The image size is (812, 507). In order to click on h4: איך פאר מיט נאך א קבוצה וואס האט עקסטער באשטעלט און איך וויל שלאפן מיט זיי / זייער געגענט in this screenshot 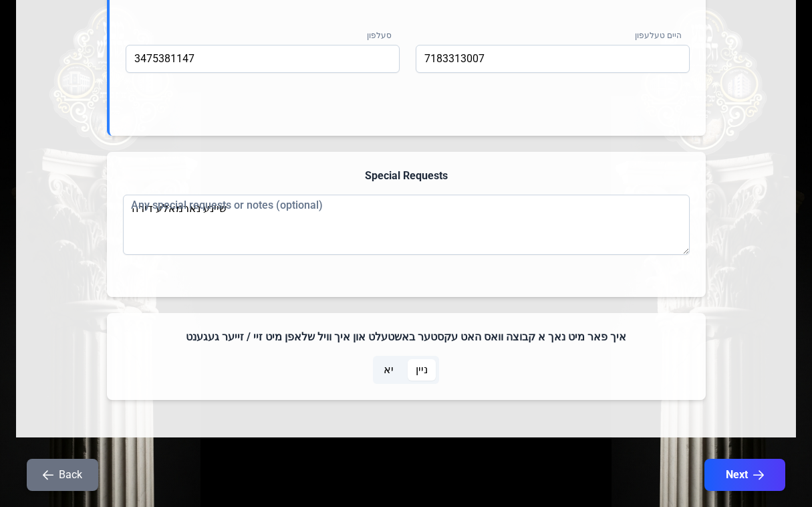, I will do `click(407, 337)`.